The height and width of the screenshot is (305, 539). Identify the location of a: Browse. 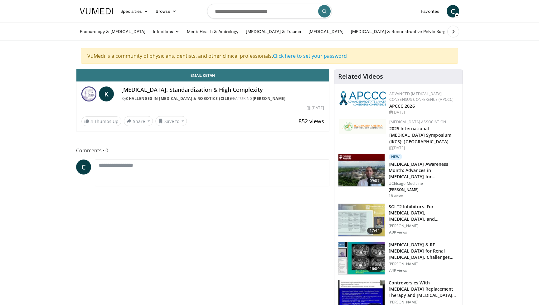
(166, 11).